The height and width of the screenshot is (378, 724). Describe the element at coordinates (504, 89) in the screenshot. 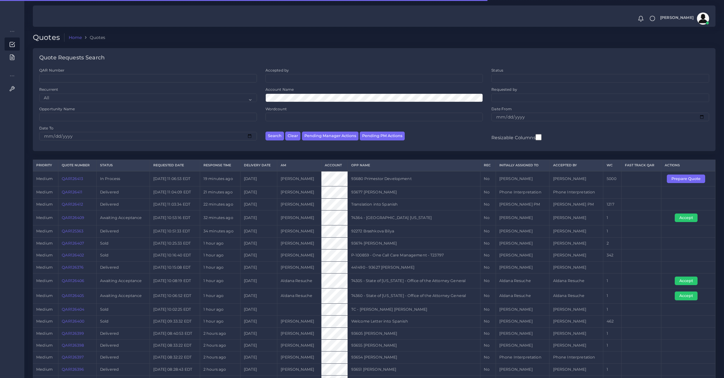

I see `label: Requested by` at that location.